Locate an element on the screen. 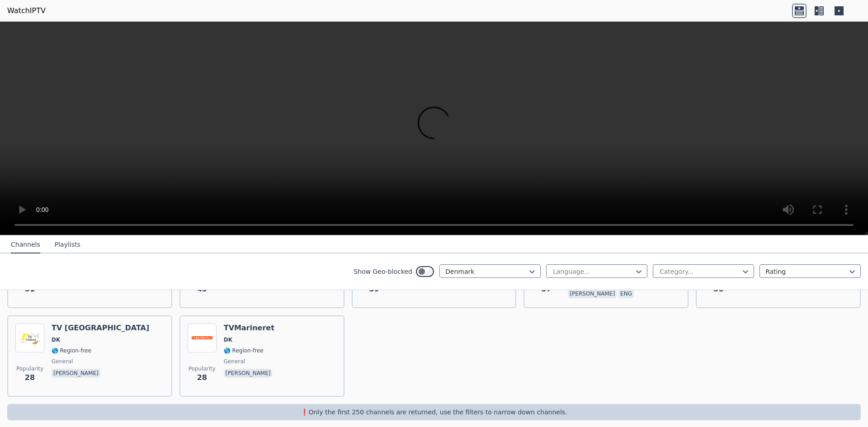 The image size is (868, 427). p: eng is located at coordinates (626, 293).